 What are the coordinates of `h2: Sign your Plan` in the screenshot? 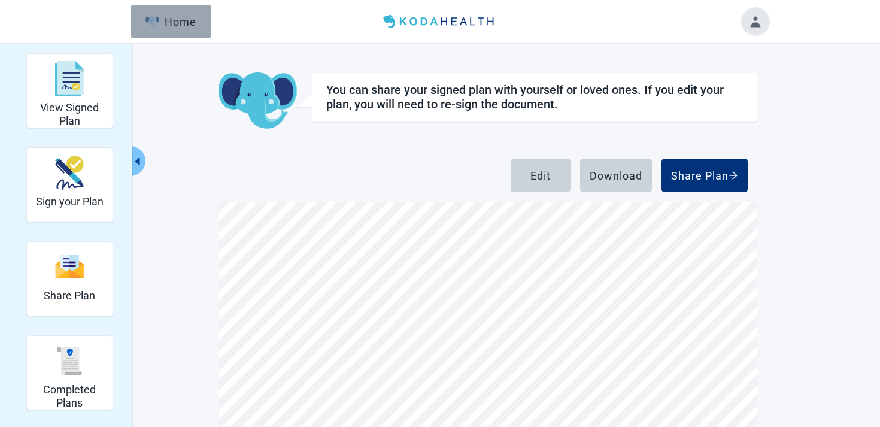 It's located at (69, 202).